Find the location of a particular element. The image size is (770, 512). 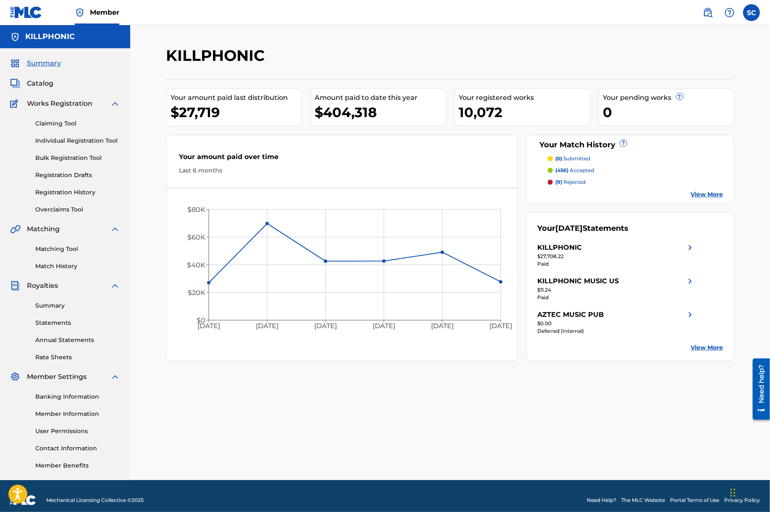

div: 10,072 is located at coordinates (524, 112).